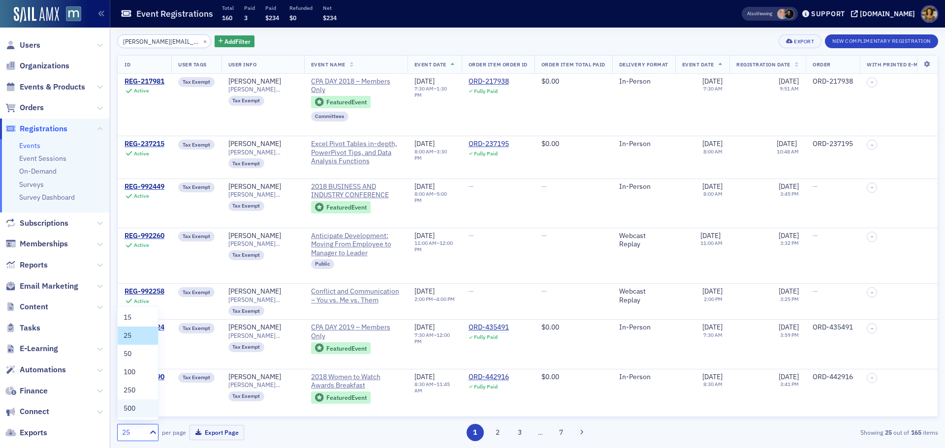  Describe the element at coordinates (323, 264) in the screenshot. I see `div: Public` at that location.